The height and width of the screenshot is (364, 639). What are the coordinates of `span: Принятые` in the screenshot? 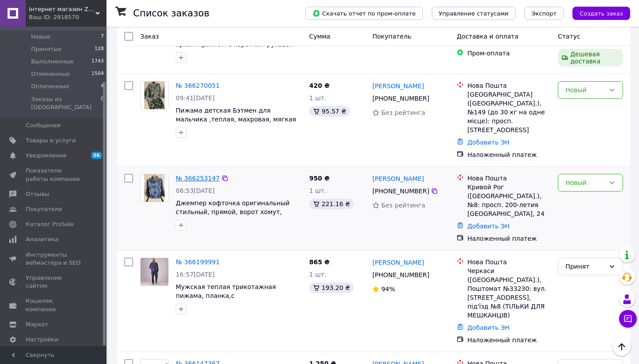 It's located at (46, 49).